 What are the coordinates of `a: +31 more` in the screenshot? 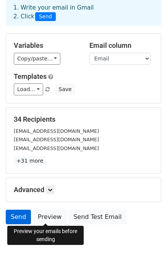 It's located at (30, 161).